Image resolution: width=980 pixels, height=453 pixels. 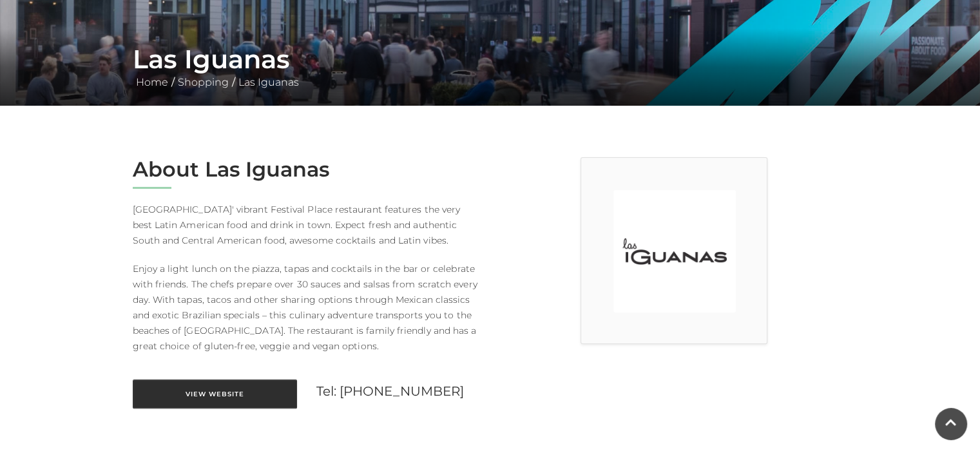 What do you see at coordinates (307, 170) in the screenshot?
I see `h2: About Las Iguanas` at bounding box center [307, 170].